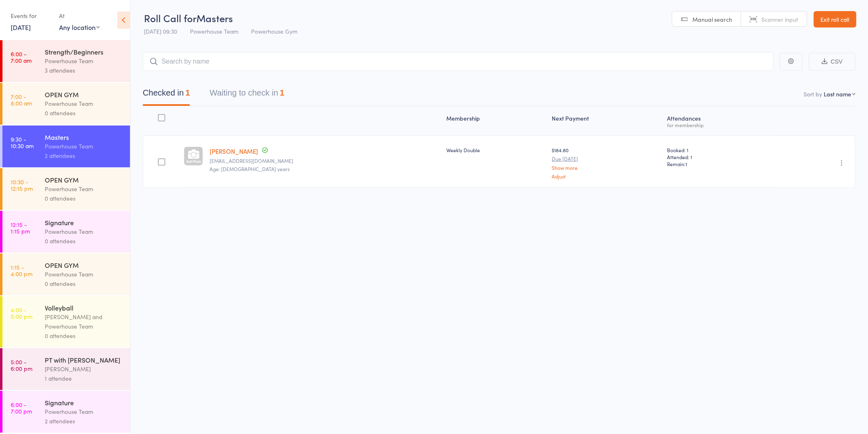 The image size is (868, 434). Describe the element at coordinates (66, 104) in the screenshot. I see `a: 7:00 -8:00 amOPEN GYMPowerhouse Team0 attendees` at that location.